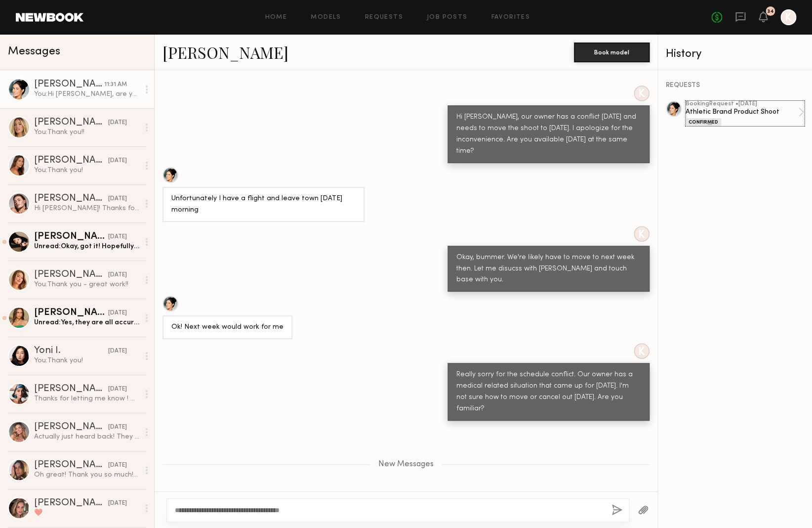  Describe the element at coordinates (704, 122) in the screenshot. I see `div: Confirmed` at that location.